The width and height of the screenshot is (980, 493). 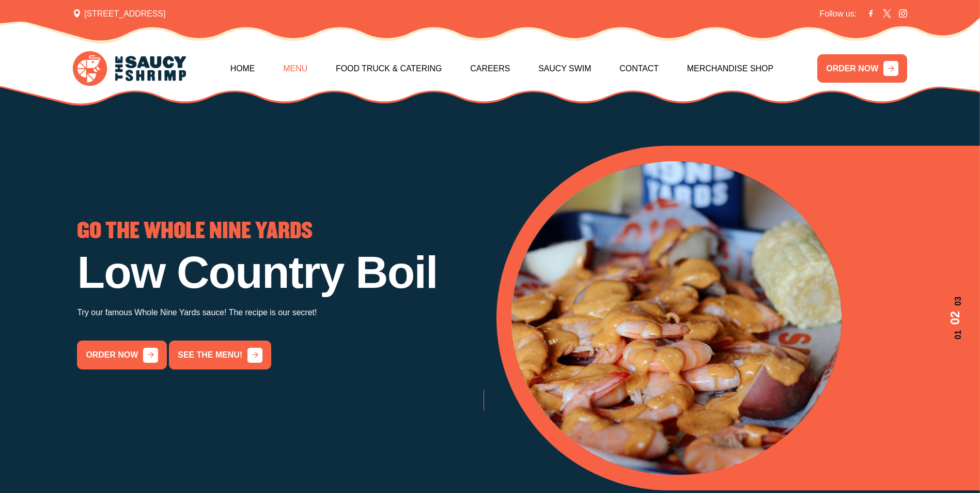 What do you see at coordinates (686, 318) in the screenshot?
I see `div: 3 / 3` at bounding box center [686, 318].